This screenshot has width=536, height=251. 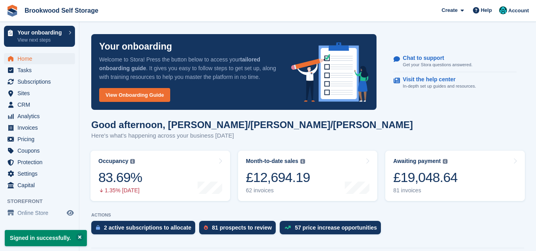 What do you see at coordinates (46, 238) in the screenshot?
I see `p: Signed in successfully.` at bounding box center [46, 238].